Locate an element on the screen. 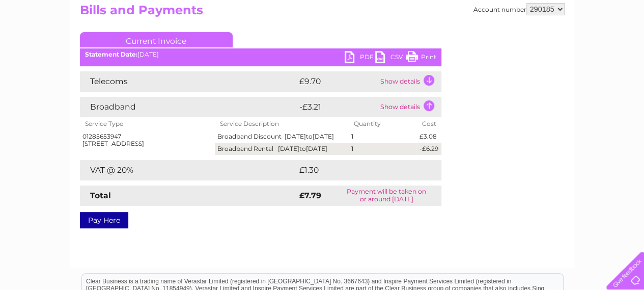 The image size is (644, 290). a: Telecoms is located at coordinates (534, 47).